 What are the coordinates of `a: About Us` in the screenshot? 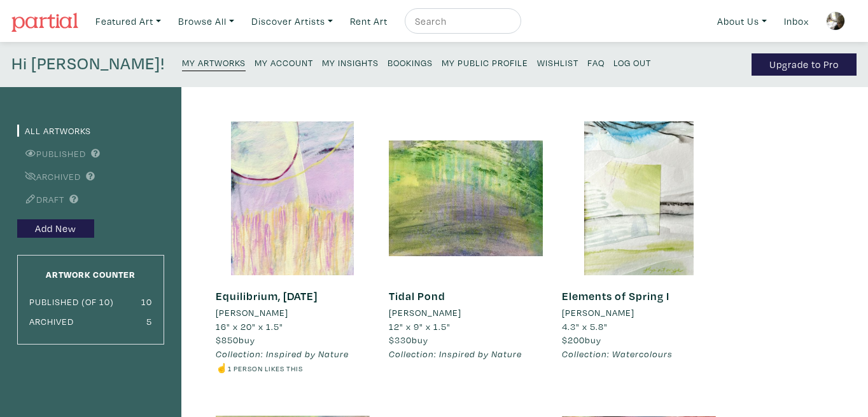 It's located at (742, 21).